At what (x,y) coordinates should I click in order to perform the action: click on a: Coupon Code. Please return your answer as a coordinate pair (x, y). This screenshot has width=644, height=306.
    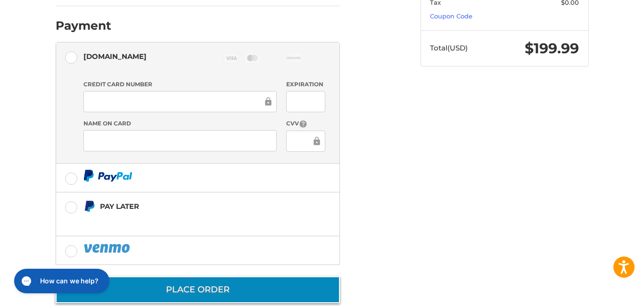
    Looking at the image, I should click on (451, 16).